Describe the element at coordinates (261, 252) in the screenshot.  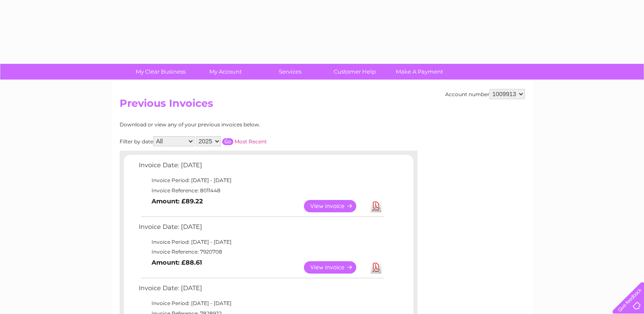
I see `td: Invoice Reference: 7920708` at that location.